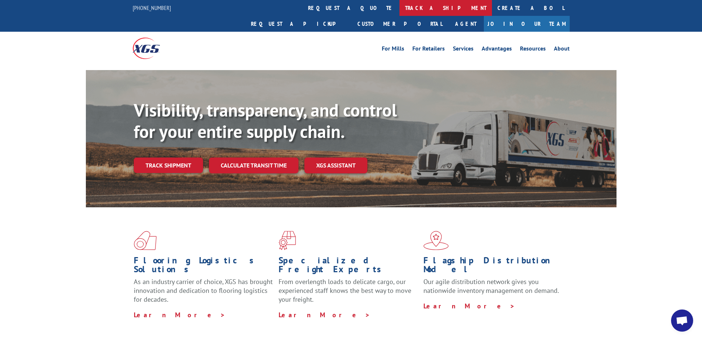 This screenshot has height=339, width=702. What do you see at coordinates (203, 290) in the screenshot?
I see `span: As an industry carrier of choice, XGS has brought innovation and dedication to flooring logistics...` at bounding box center [203, 290].